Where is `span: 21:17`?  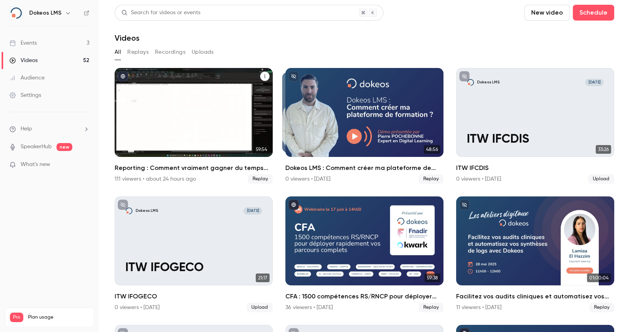
span: 21:17 is located at coordinates (263, 278).